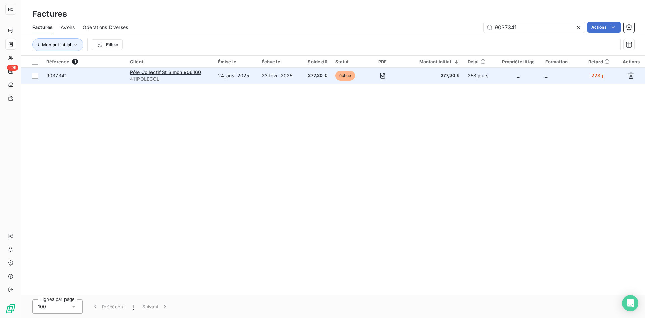  I want to click on div: Actions, so click(631, 62).